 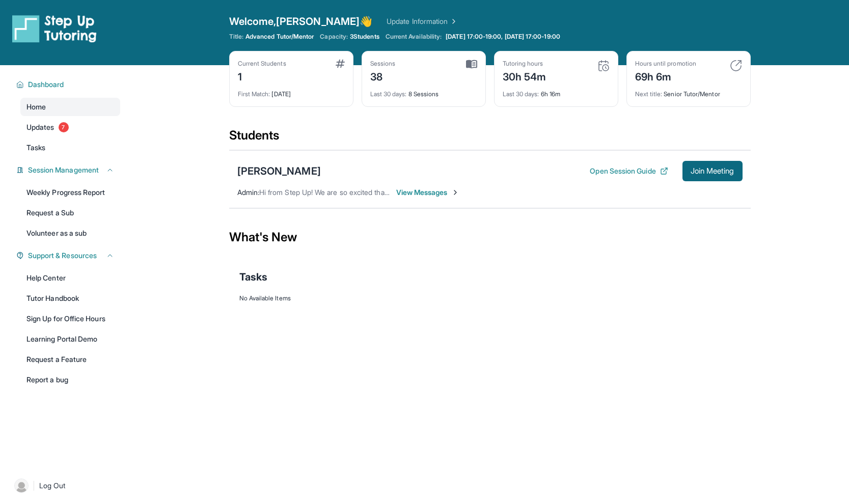 I want to click on button: Support & Resources, so click(x=69, y=255).